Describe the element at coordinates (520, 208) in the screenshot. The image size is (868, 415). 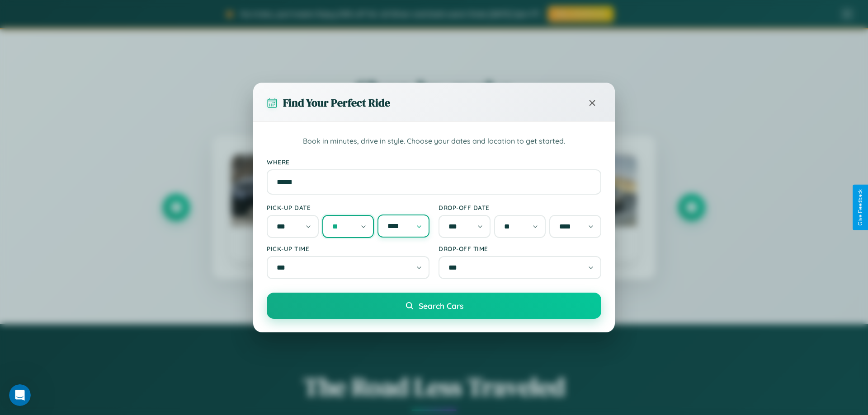
I see `label: Drop-off Date` at that location.